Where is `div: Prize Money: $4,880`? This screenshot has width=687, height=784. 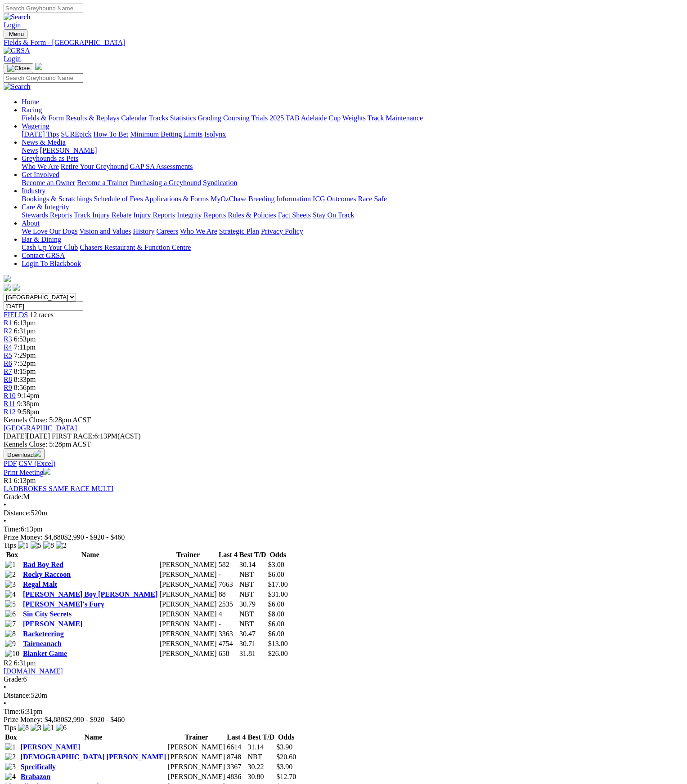 div: Prize Money: $4,880 is located at coordinates (344, 720).